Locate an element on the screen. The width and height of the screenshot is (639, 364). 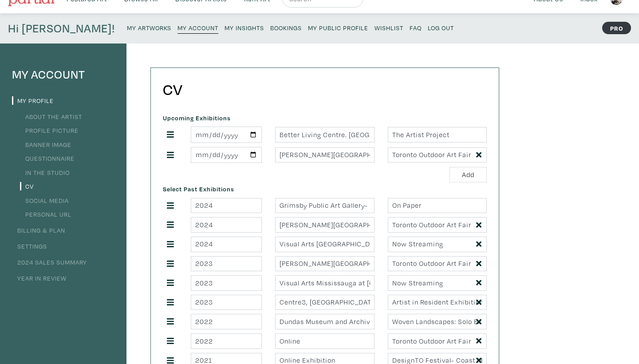
a: Bookings is located at coordinates (286, 27).